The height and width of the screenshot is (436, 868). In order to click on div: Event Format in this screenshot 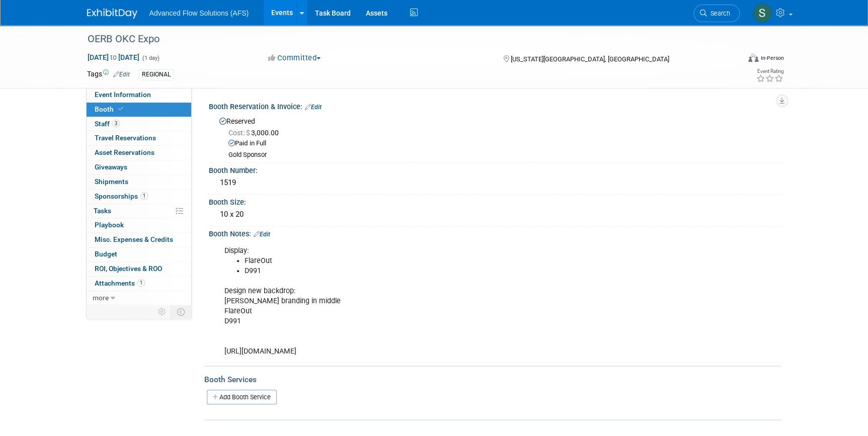, I will do `click(732, 60)`.